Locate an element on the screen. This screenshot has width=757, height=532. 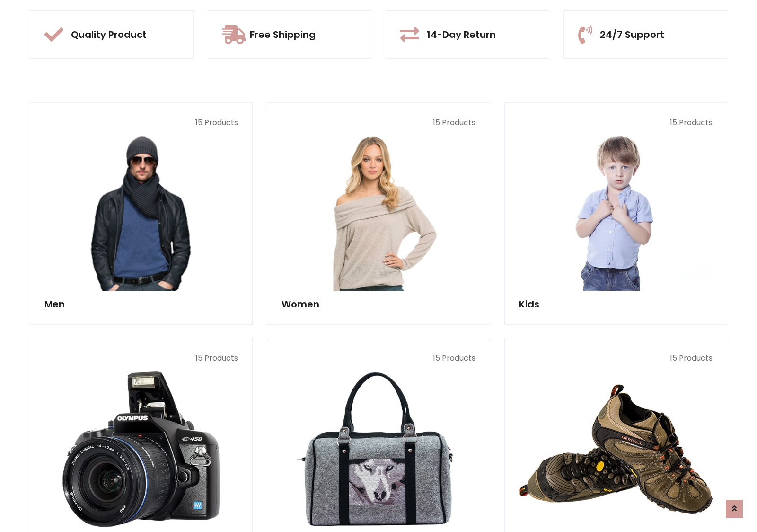
h5: Women is located at coordinates (378, 304).